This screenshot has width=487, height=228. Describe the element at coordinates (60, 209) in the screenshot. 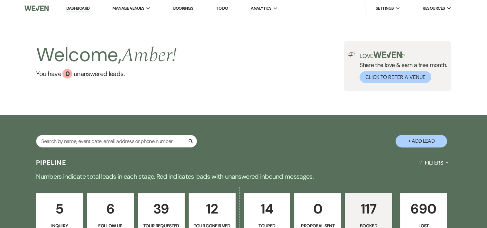

I see `p: 5` at that location.